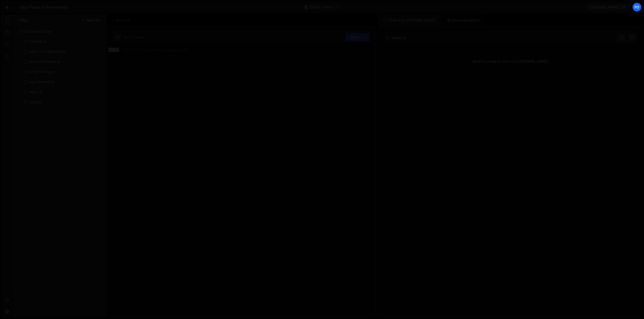  Describe the element at coordinates (37, 42) in the screenshot. I see `div: cookies.js` at that location.